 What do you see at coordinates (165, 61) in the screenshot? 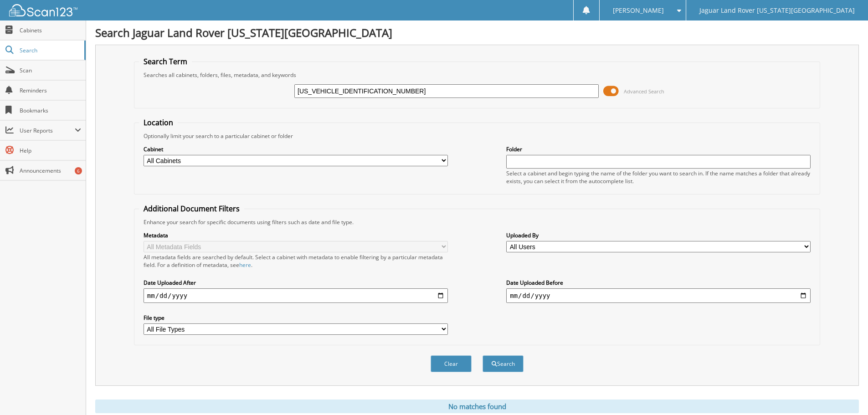
I see `legend: Search Term` at bounding box center [165, 61].